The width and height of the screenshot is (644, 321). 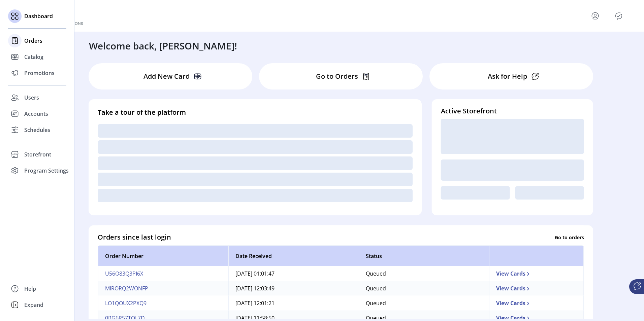 I want to click on span: Promotions, so click(x=39, y=73).